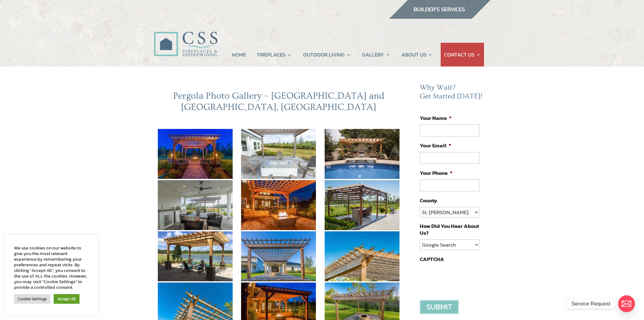  Describe the element at coordinates (66, 299) in the screenshot. I see `a: Accept All` at that location.